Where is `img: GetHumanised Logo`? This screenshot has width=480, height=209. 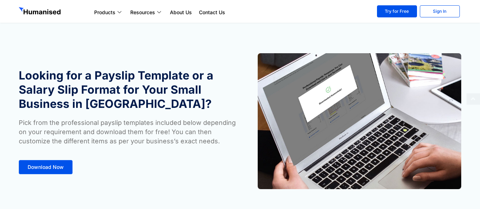 img: GetHumanised Logo is located at coordinates (40, 12).